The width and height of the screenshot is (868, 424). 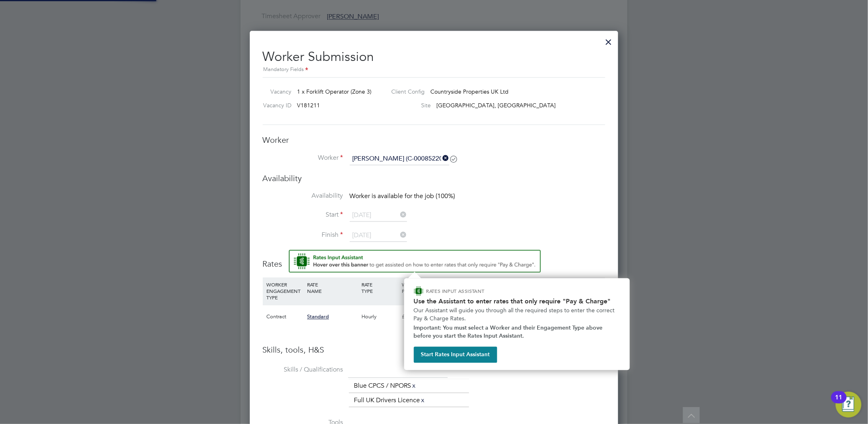 I want to click on div: £0.00, so click(x=420, y=317).